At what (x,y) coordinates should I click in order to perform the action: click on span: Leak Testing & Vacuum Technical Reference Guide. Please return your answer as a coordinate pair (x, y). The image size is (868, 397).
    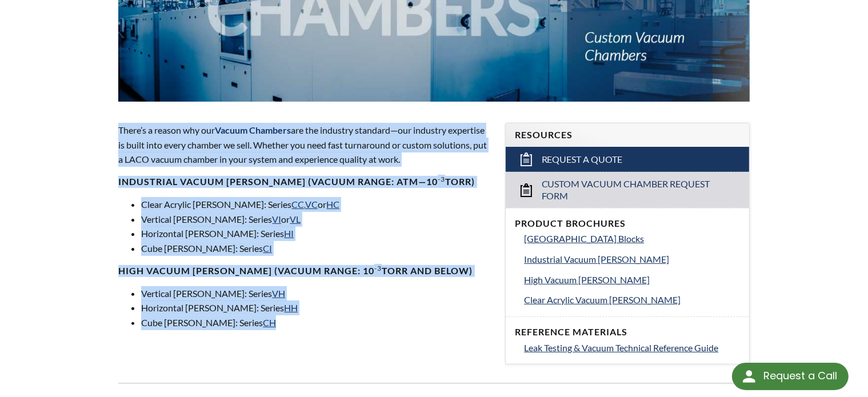
    Looking at the image, I should click on (621, 347).